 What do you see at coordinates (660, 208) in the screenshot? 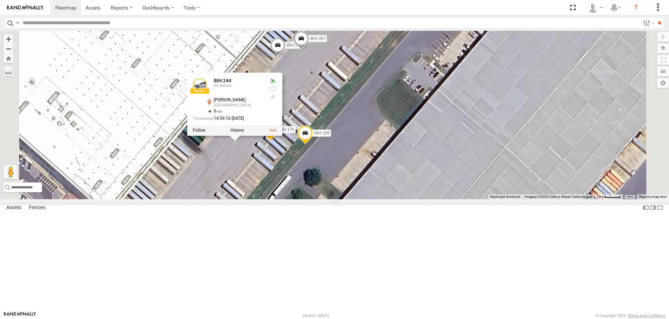
I see `label: Hide Summary Table` at bounding box center [660, 208].